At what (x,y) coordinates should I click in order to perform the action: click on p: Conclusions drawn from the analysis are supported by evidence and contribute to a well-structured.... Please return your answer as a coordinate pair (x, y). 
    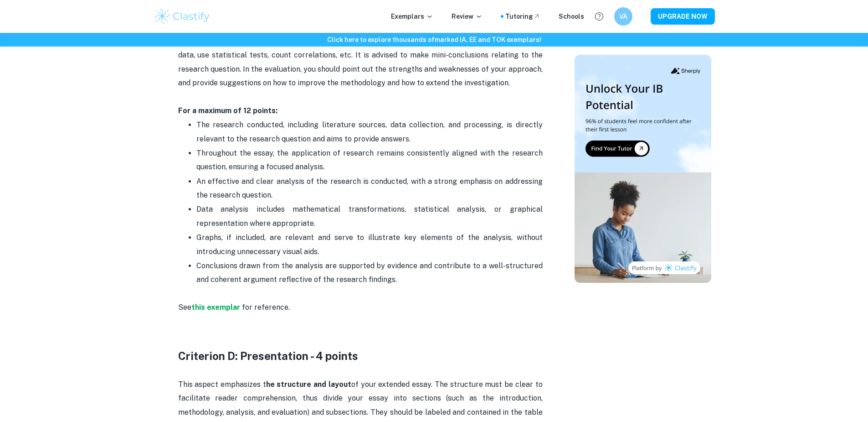
    Looking at the image, I should click on (370, 273).